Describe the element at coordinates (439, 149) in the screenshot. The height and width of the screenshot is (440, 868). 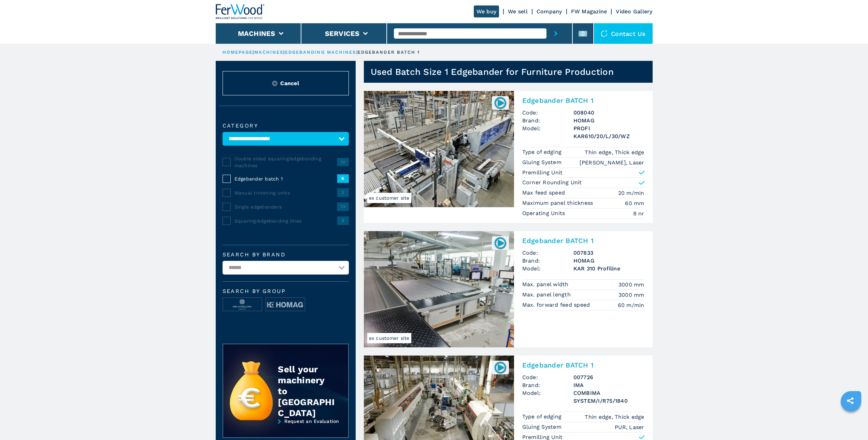
I see `img: Edgebander BATCH 1 HOMAG PROFI KAR610/20/L/30/WZ` at that location.